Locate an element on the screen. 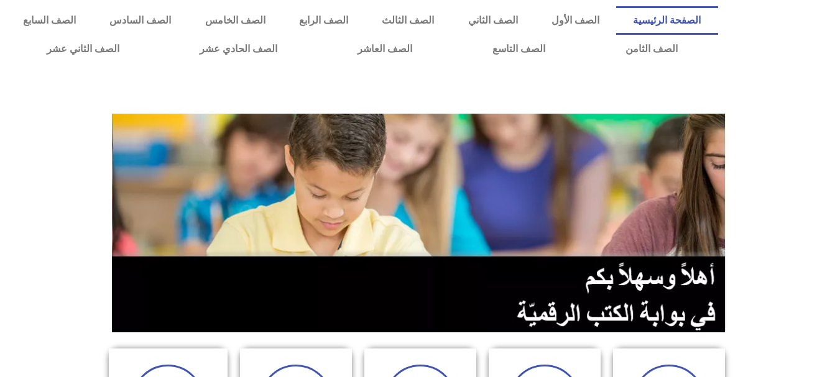 The width and height of the screenshot is (840, 377). a: الصف الخامس is located at coordinates (235, 21).